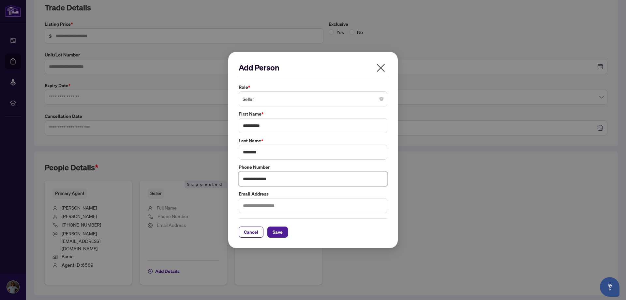 This screenshot has height=300, width=626. Describe the element at coordinates (313, 99) in the screenshot. I see `span: Seller` at that location.